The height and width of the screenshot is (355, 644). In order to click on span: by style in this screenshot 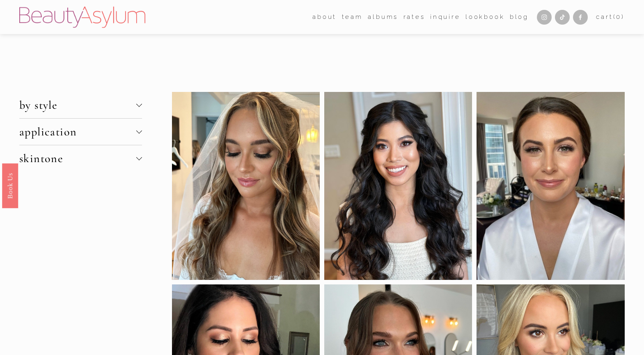, I will do `click(78, 105)`.